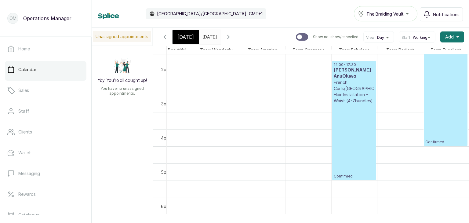 Image resolution: width=469 pixels, height=223 pixels. I want to click on div: 5pm, so click(165, 172).